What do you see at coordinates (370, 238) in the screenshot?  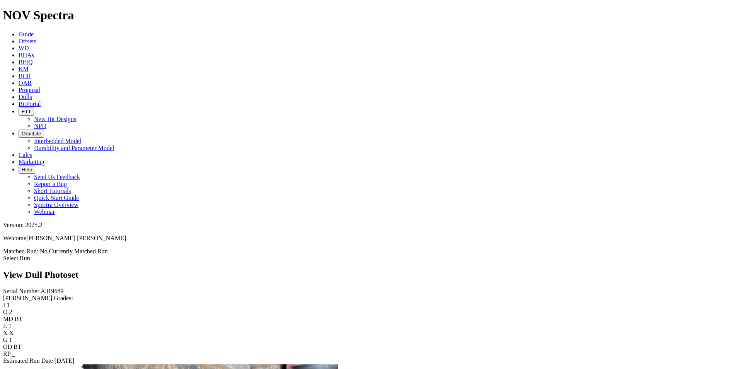 I see `p: Welcome` at bounding box center [370, 238].